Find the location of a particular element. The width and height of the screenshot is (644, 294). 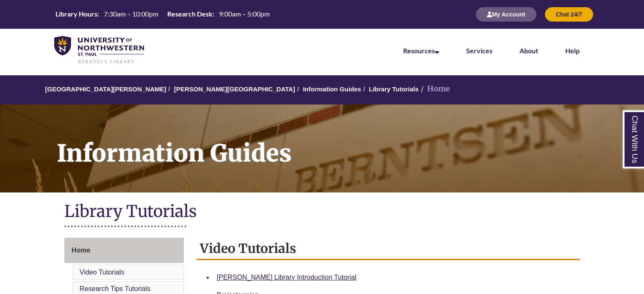

h1: Library Tutorials is located at coordinates (322, 212).